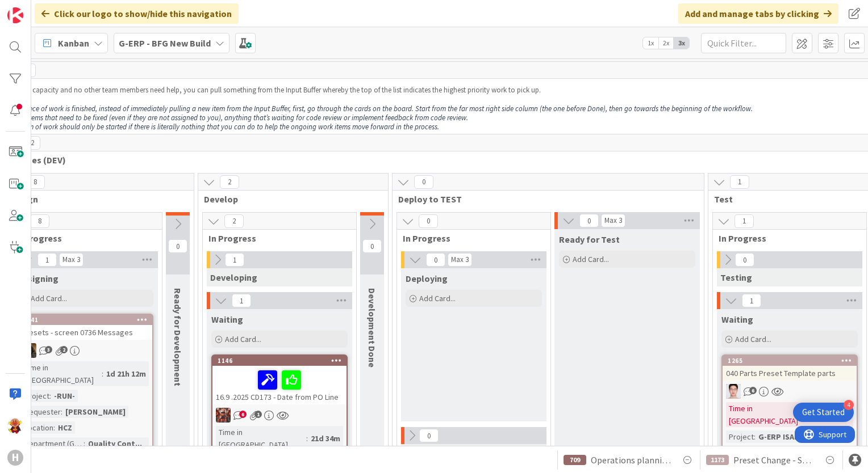 The image size is (868, 473). I want to click on div: Quality Cont..., so click(115, 444).